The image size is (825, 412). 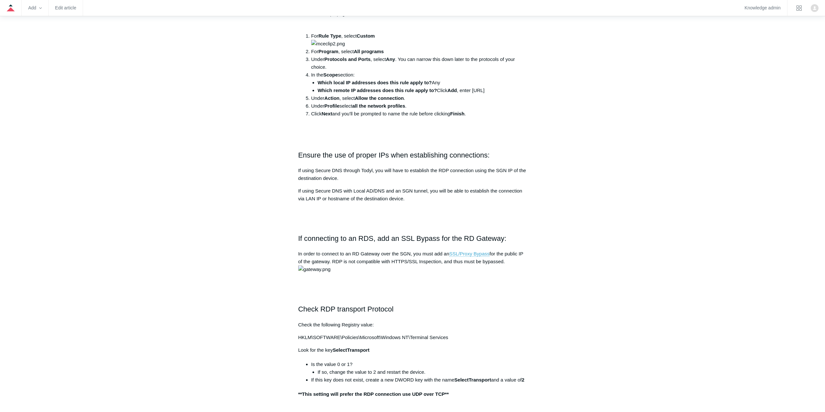 I want to click on strong: Action, so click(x=332, y=98).